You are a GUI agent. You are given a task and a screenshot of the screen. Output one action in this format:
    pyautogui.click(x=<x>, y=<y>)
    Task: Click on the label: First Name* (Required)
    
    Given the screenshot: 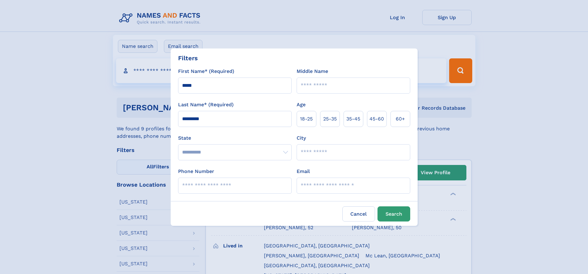 What is the action you would take?
    pyautogui.click(x=206, y=71)
    